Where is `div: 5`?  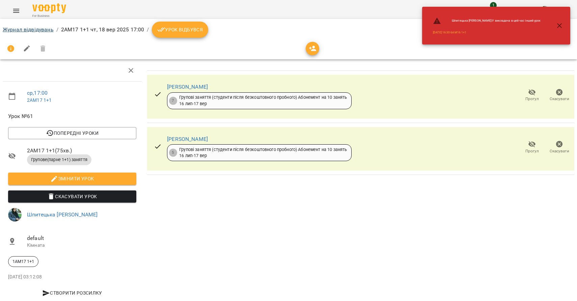
div: 5 is located at coordinates (173, 153).